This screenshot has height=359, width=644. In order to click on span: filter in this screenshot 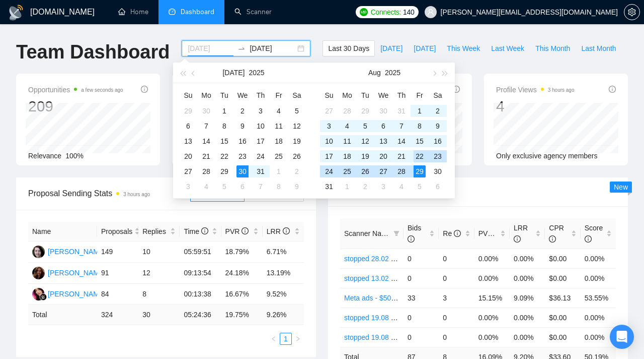, I will do `click(396, 233)`.